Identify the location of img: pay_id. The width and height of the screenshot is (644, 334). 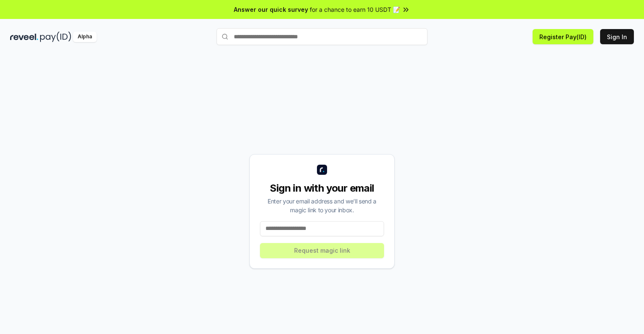
(56, 37).